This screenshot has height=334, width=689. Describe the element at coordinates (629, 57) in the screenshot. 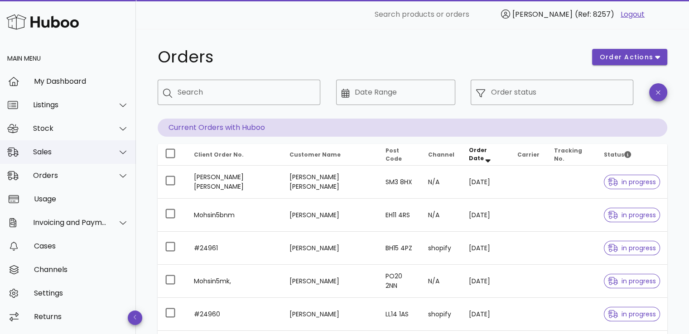

I see `button: order actions` at that location.